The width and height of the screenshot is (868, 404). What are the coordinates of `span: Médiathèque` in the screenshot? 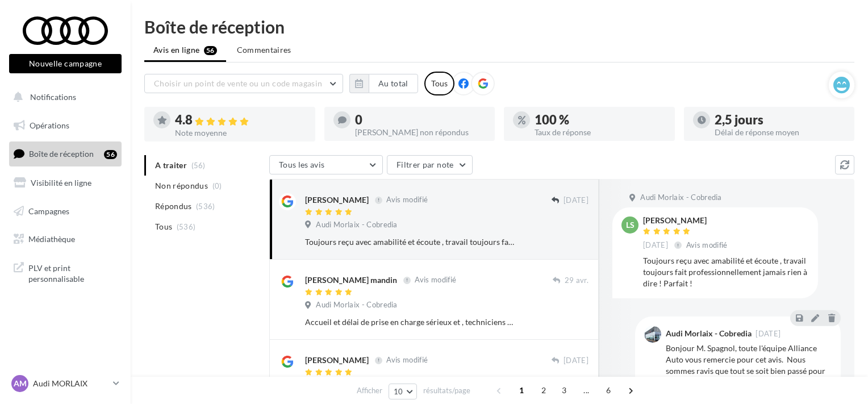 It's located at (51, 239).